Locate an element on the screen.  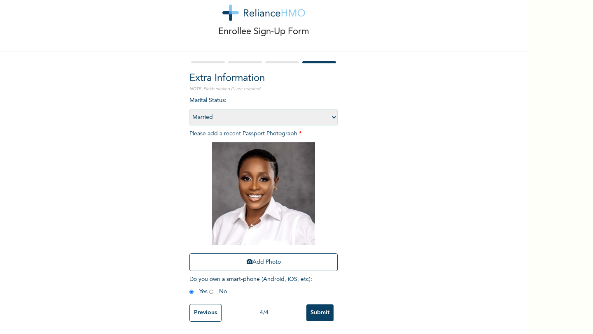
input: Previous is located at coordinates (205, 313).